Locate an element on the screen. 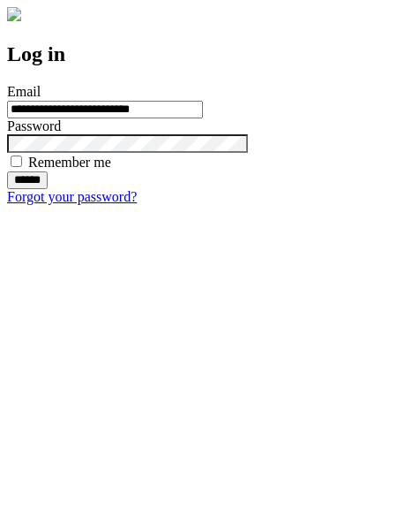 The image size is (397, 532). img: logo-4e3dc11c47720685a147b03b5a06dd966a58ff35d612b21f08c02c0306f2b779.png is located at coordinates (14, 14).